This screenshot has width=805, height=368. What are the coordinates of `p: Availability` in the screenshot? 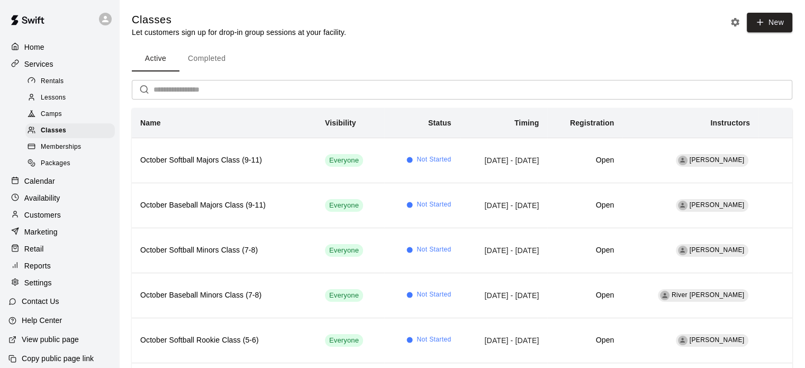 It's located at (42, 198).